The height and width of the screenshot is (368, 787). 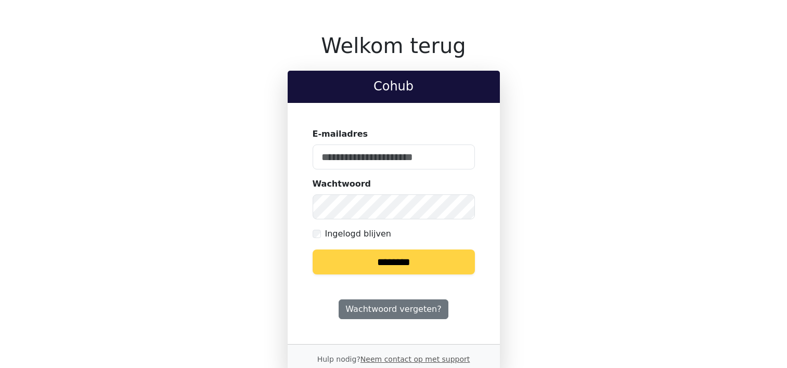 I want to click on a: Wachtwoord vergeten?, so click(x=393, y=309).